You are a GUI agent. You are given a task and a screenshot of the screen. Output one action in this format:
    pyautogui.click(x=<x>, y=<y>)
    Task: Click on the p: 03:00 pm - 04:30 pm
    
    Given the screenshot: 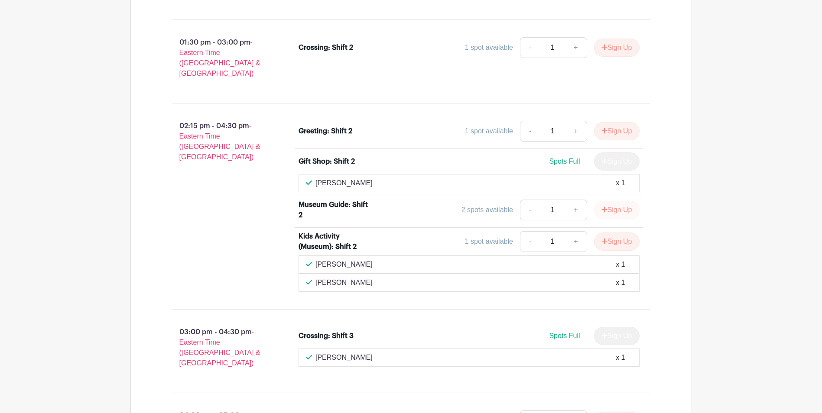 What is the action you would take?
    pyautogui.click(x=222, y=348)
    